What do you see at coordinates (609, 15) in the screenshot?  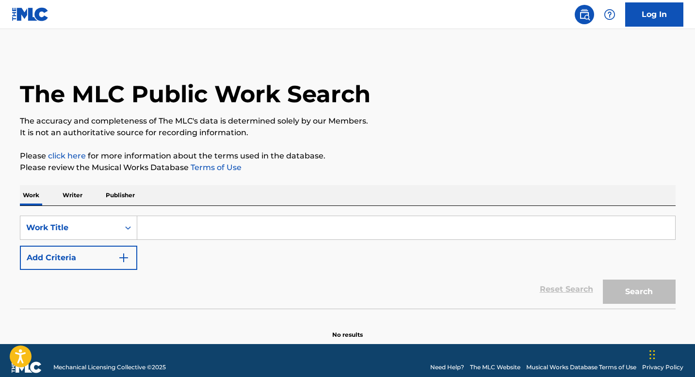 I see `div: Help` at bounding box center [609, 15].